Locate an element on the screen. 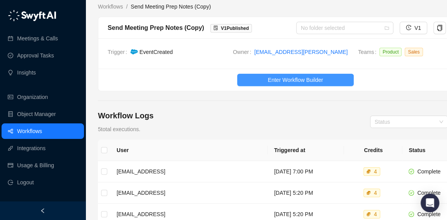  span: logout is located at coordinates (10, 183).